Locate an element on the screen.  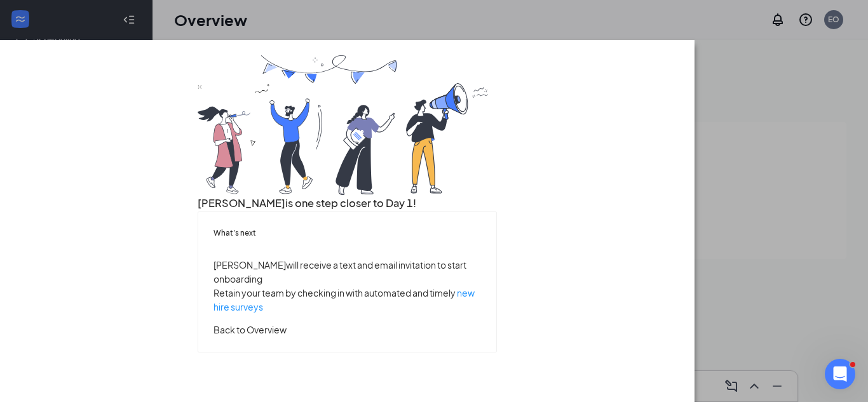
h5: What’s next is located at coordinates (348, 233).